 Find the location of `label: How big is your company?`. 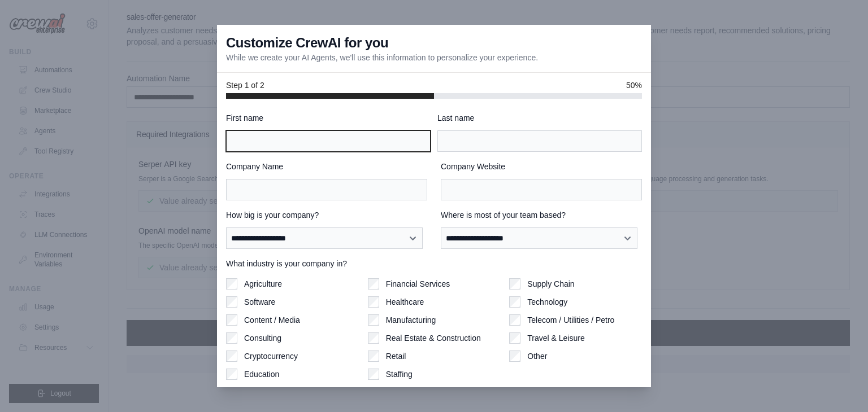

label: How big is your company? is located at coordinates (327, 215).